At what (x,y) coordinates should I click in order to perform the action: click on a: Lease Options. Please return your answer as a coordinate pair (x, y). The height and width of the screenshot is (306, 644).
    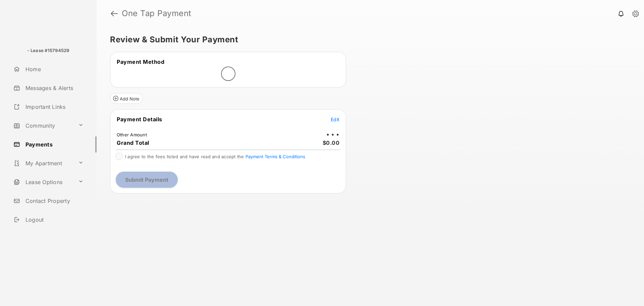
    Looking at the image, I should click on (43, 182).